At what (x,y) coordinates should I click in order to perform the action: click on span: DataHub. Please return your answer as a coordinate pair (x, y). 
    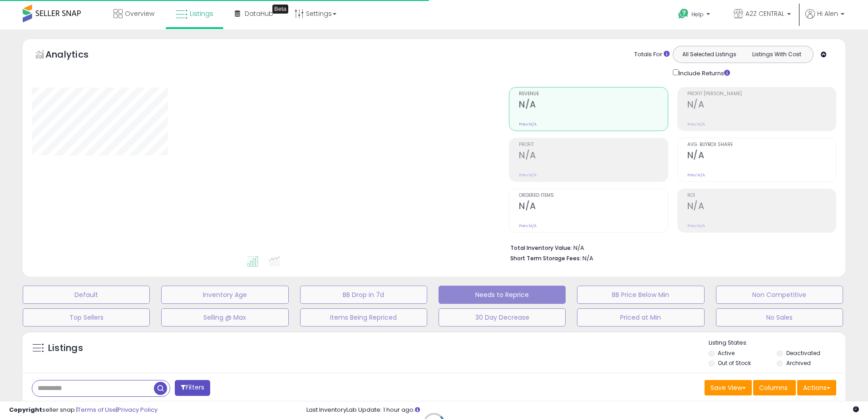
    Looking at the image, I should click on (259, 14).